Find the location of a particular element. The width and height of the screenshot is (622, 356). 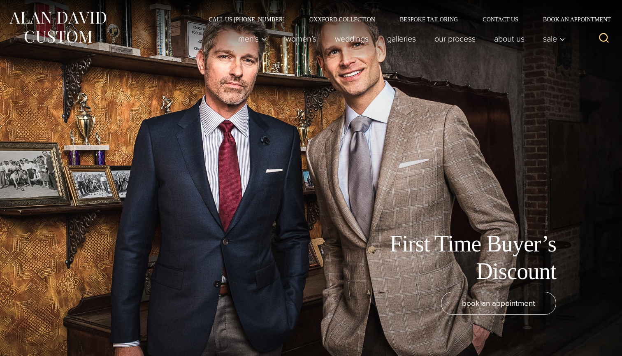

img: Alan David Custom is located at coordinates (58, 27).